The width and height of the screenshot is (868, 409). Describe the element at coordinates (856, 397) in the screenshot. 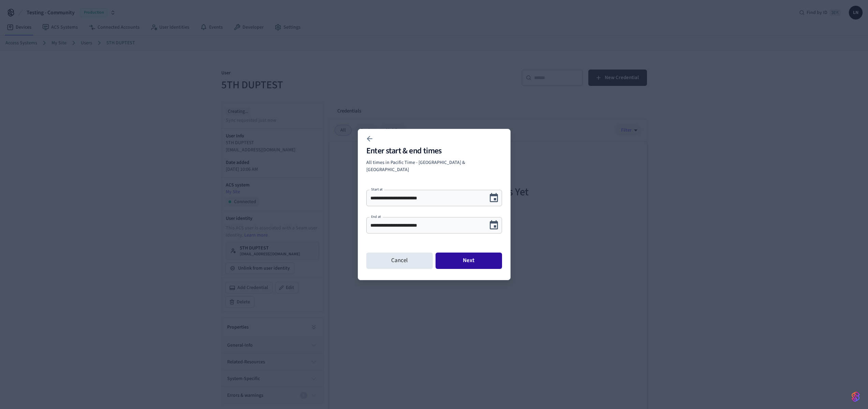

I see `img: SeamLogoGradient.69752ec5.svg` at that location.